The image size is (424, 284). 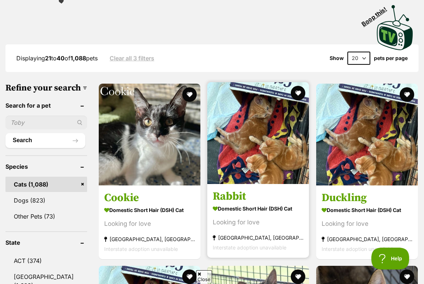 I want to click on strong: 21, so click(x=48, y=58).